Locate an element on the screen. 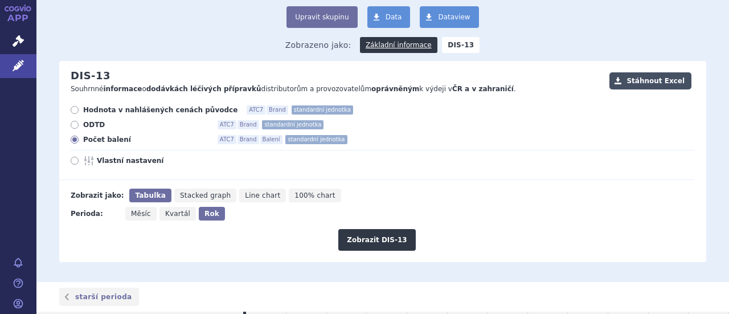 This screenshot has height=314, width=729. span: Rok is located at coordinates (212, 214).